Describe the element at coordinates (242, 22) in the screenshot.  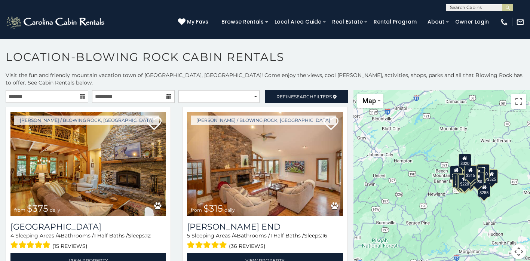
I see `a: Browse Rentals` at that location.